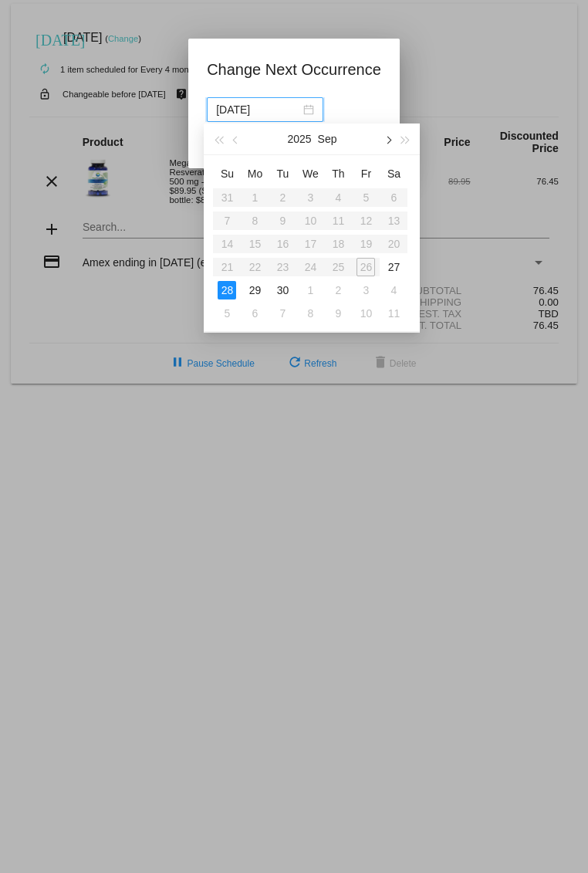  I want to click on div: 1, so click(311, 290).